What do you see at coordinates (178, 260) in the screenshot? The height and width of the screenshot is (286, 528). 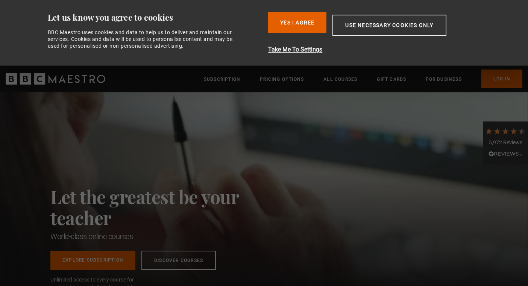 I see `a: Discover Courses` at bounding box center [178, 260].